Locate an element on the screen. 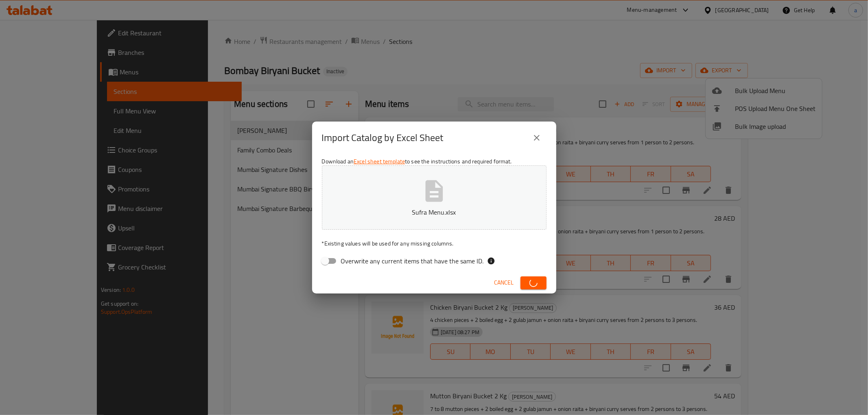 The image size is (868, 415). button: Sufra Menu.xlsx is located at coordinates (434, 197).